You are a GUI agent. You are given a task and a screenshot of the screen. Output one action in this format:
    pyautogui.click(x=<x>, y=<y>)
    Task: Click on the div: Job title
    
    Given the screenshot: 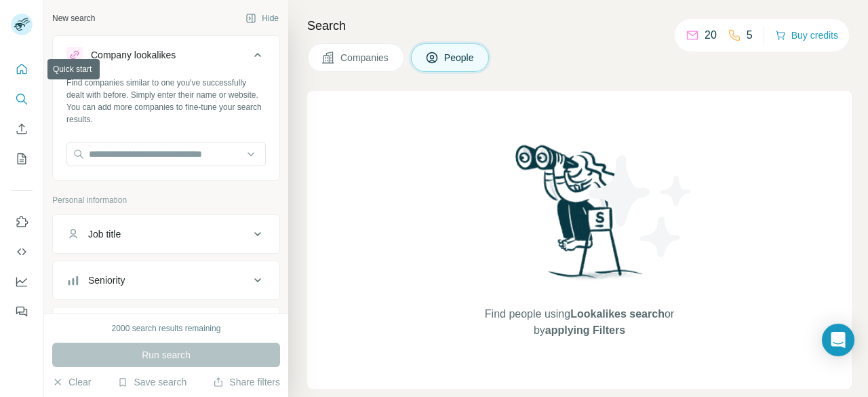 What is the action you would take?
    pyautogui.click(x=104, y=234)
    